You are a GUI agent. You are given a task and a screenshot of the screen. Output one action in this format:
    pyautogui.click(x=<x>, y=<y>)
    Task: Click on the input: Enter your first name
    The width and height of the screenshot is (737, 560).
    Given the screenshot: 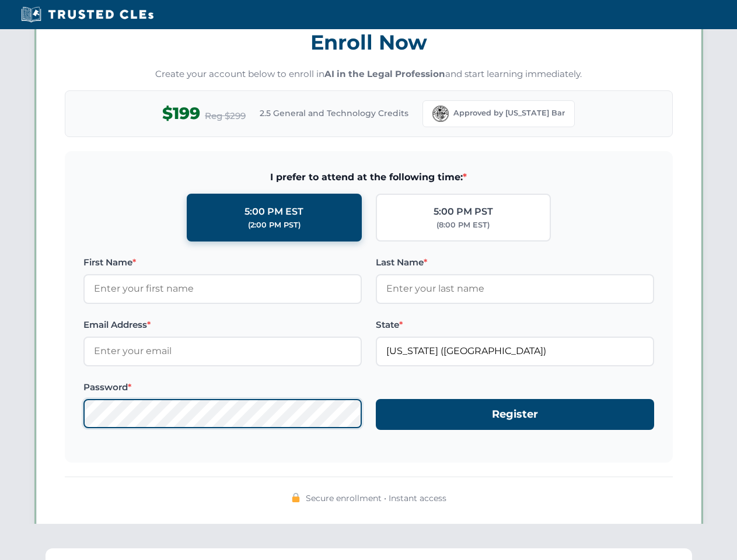 What is the action you would take?
    pyautogui.click(x=223, y=289)
    